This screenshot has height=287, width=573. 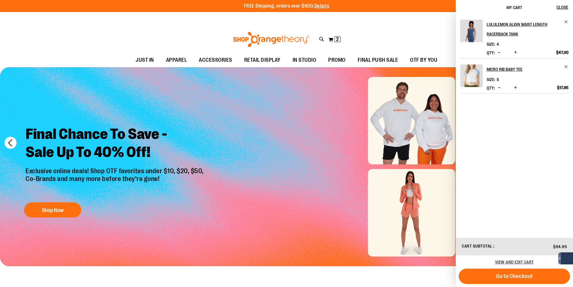 What do you see at coordinates (115, 182) in the screenshot?
I see `p: Exclusive online deals! Shop OTF favorites under $10, $20, $50, Co-Brands and many more before th...` at bounding box center [115, 182].